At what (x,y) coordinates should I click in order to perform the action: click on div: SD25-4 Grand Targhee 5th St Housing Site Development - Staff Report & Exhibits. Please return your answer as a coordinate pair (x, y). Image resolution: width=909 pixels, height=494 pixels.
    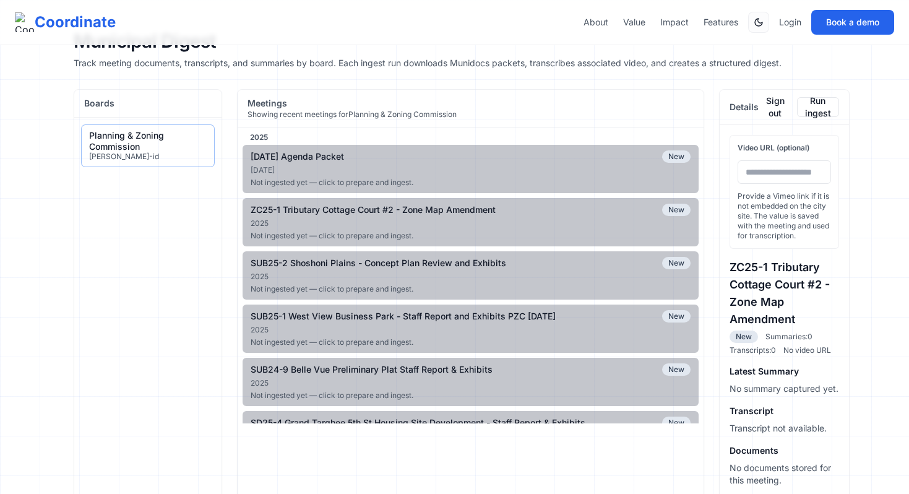
    Looking at the image, I should click on (418, 423).